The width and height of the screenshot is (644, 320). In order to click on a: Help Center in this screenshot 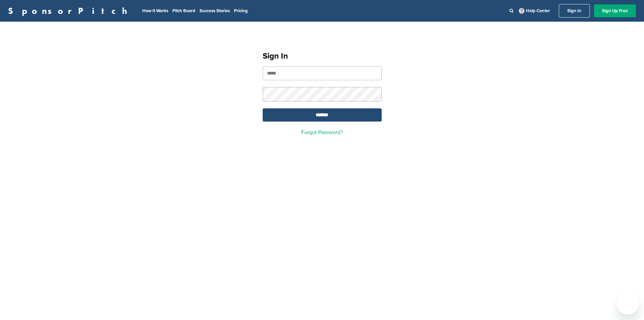, I will do `click(535, 11)`.